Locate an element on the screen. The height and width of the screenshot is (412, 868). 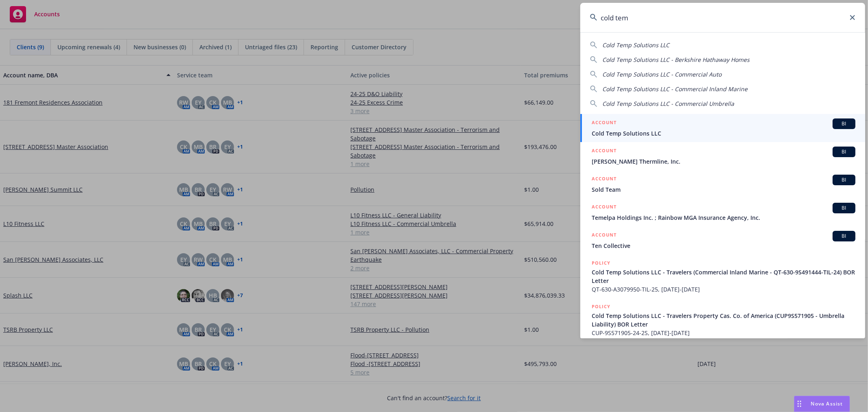
span: Cold Temp Solutions LLC - Commercial Inland Marine is located at coordinates (675, 89).